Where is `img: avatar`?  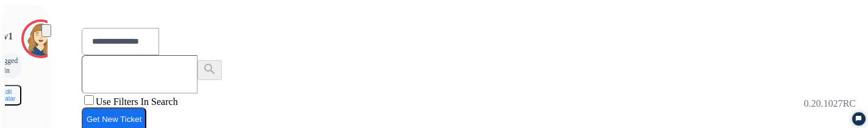 img: avatar is located at coordinates (41, 39).